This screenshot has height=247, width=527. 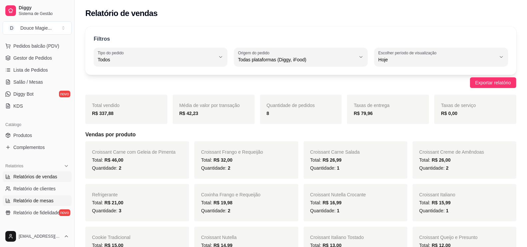 I want to click on span: Pedidos balcão (PDV), so click(x=36, y=46).